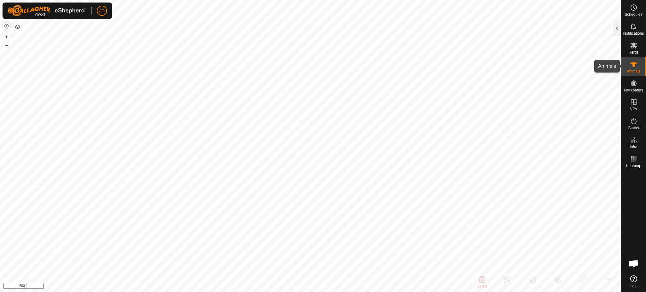 This screenshot has width=646, height=292. Describe the element at coordinates (633, 52) in the screenshot. I see `span: Herds` at that location.